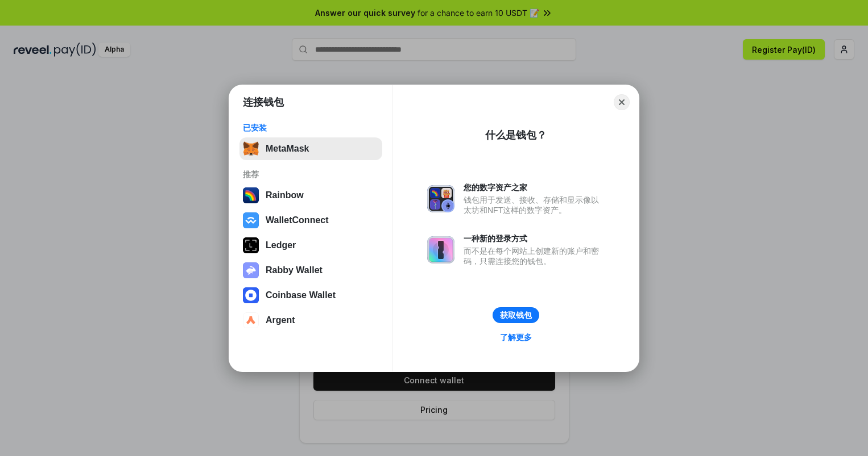 The width and height of the screenshot is (868, 456). I want to click on button: Ledger, so click(310, 245).